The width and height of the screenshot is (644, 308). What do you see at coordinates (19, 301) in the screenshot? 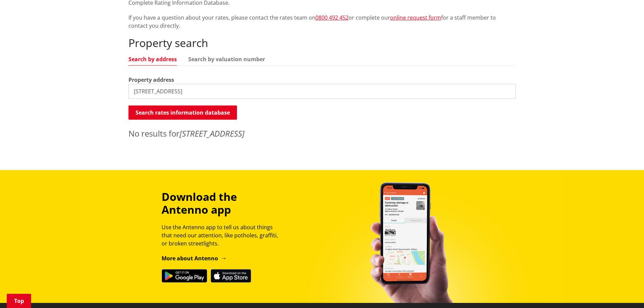
I see `a: Top` at bounding box center [19, 301].